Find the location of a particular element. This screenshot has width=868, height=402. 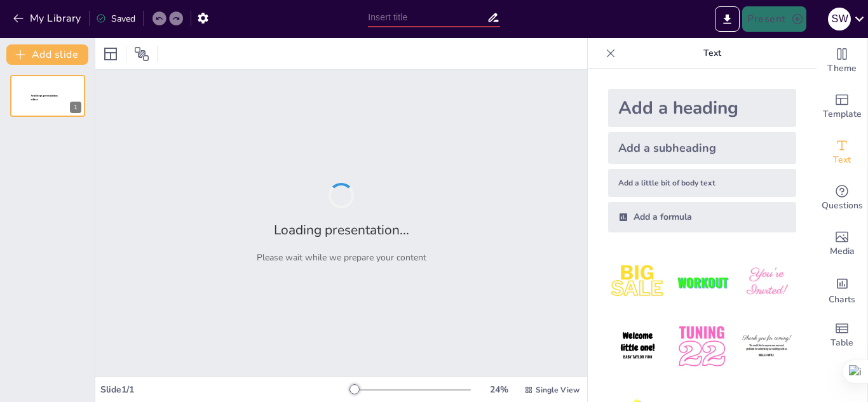

div: Add a subheading is located at coordinates (702, 148).